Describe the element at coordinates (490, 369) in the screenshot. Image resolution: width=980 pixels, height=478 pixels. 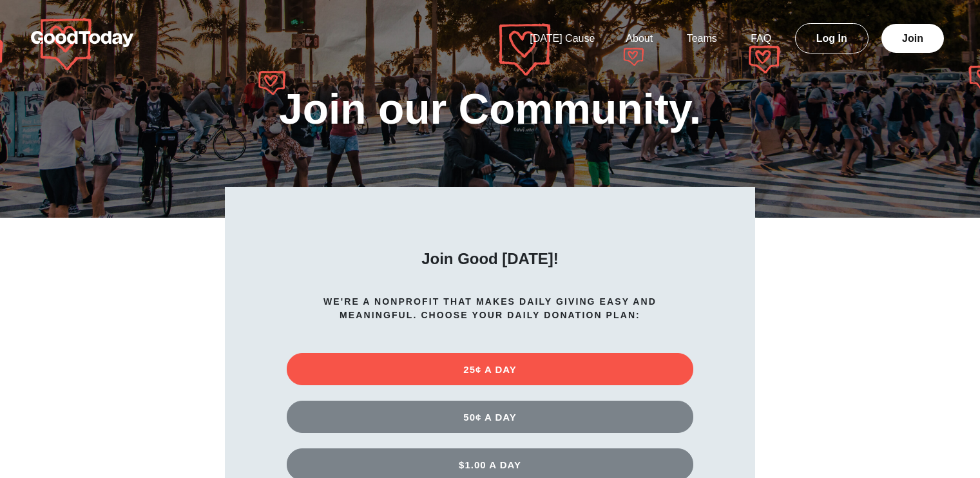
I see `button: 25¢ A DAY` at that location.